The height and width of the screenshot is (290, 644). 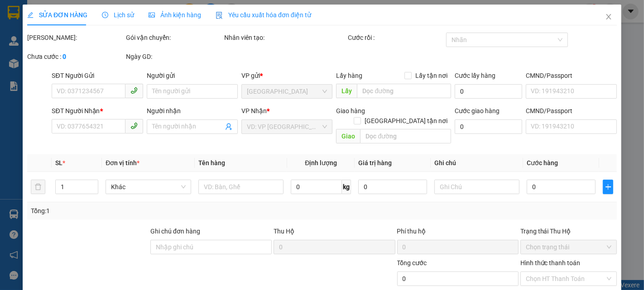 What do you see at coordinates (76, 56) in the screenshot?
I see `div: Chưa cước :` at bounding box center [76, 56].